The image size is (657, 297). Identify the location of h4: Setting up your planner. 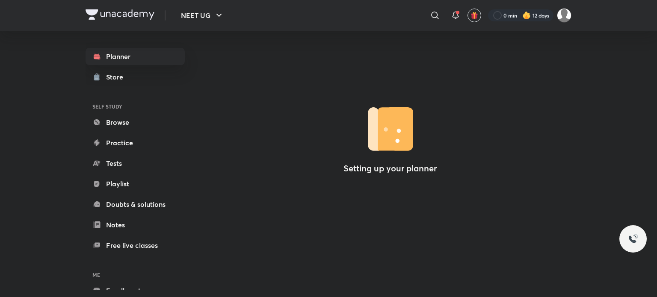
(390, 168).